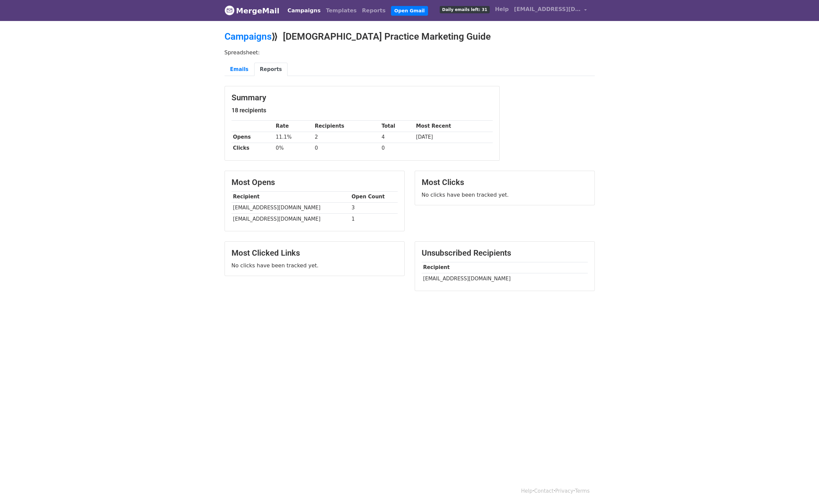 The height and width of the screenshot is (504, 819). Describe the element at coordinates (253, 148) in the screenshot. I see `th: Clicks` at that location.